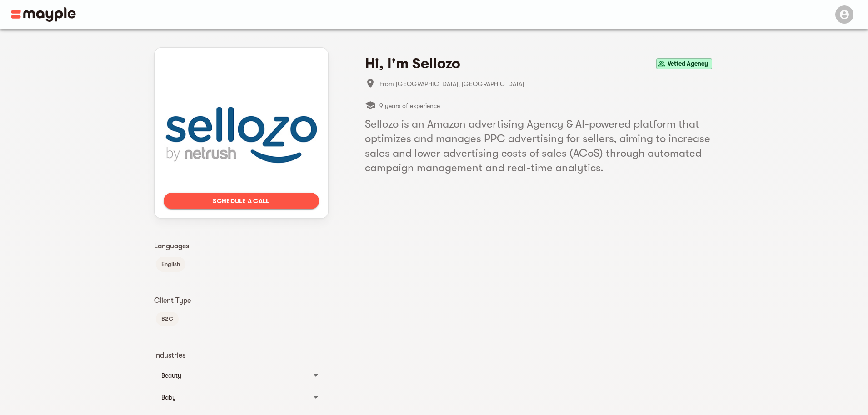 This screenshot has width=868, height=415. I want to click on span: B2C, so click(168, 318).